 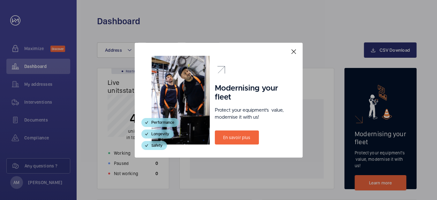 I want to click on p: Protect your equipment's value, modernise it with us!, so click(x=251, y=114).